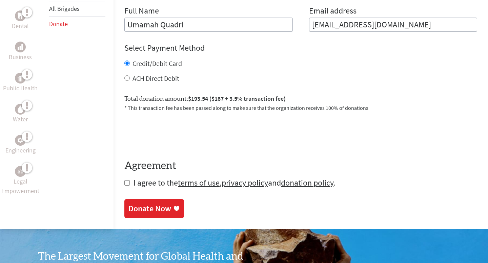 The image size is (488, 263). Describe the element at coordinates (393, 25) in the screenshot. I see `input: Your Email` at that location.